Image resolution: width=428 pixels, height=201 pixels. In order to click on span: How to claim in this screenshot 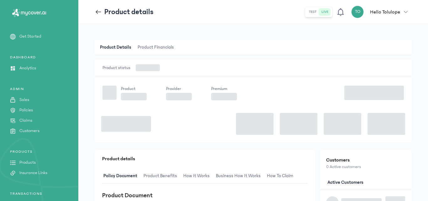, I will do `click(280, 176)`.